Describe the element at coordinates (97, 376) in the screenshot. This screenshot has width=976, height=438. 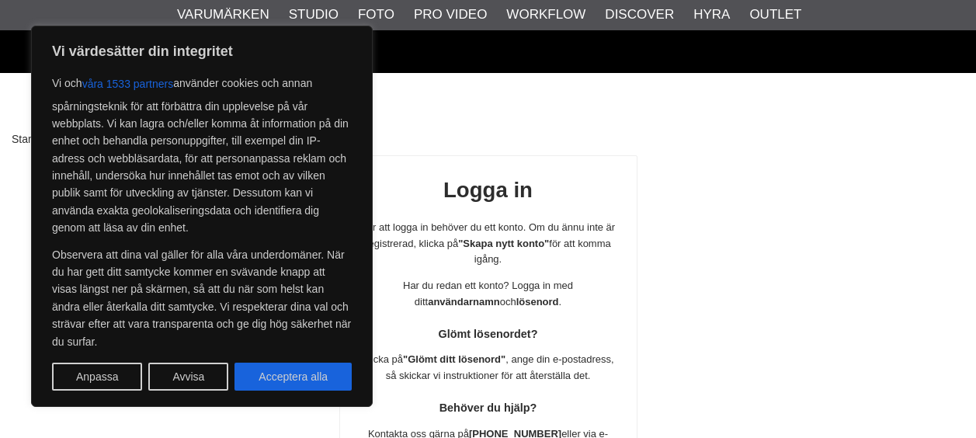
I see `button: Anpassa` at that location.